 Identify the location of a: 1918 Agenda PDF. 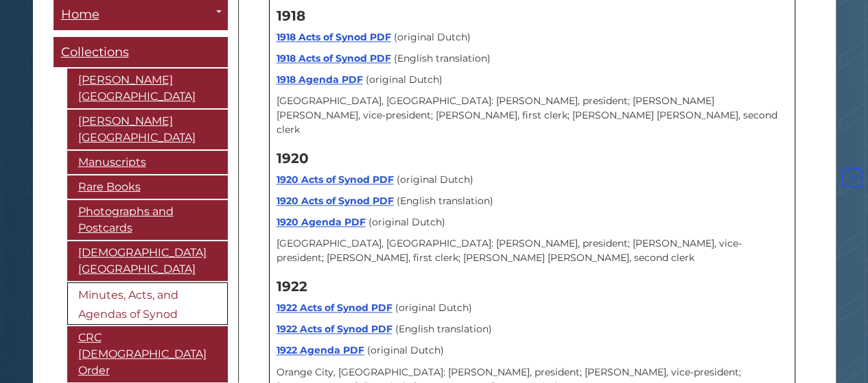
(320, 80).